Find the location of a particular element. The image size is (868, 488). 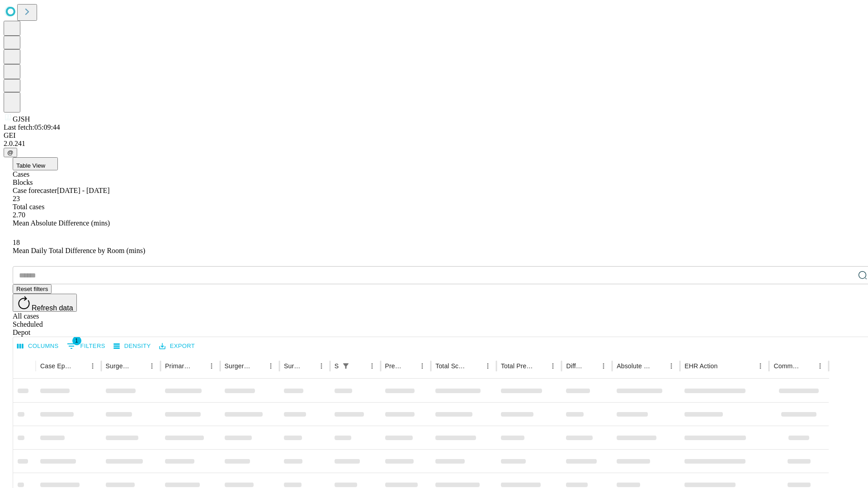

span: Refresh data is located at coordinates (52, 308).